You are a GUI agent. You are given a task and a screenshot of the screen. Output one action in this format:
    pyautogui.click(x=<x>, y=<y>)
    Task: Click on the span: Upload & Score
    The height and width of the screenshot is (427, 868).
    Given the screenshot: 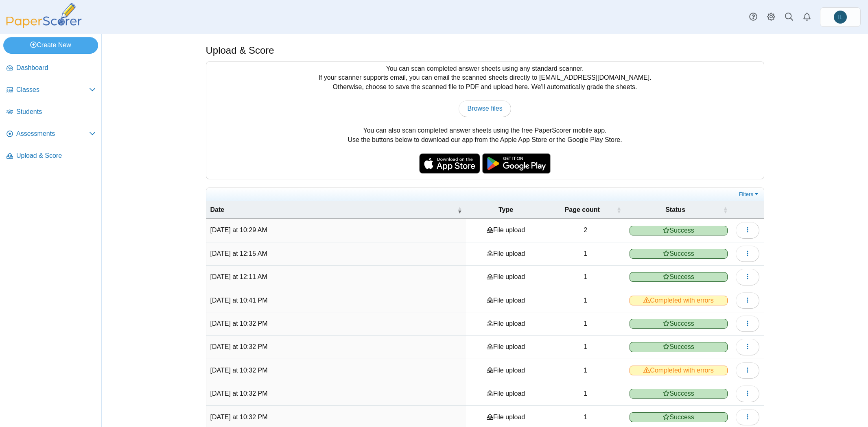 What is the action you would take?
    pyautogui.click(x=55, y=156)
    